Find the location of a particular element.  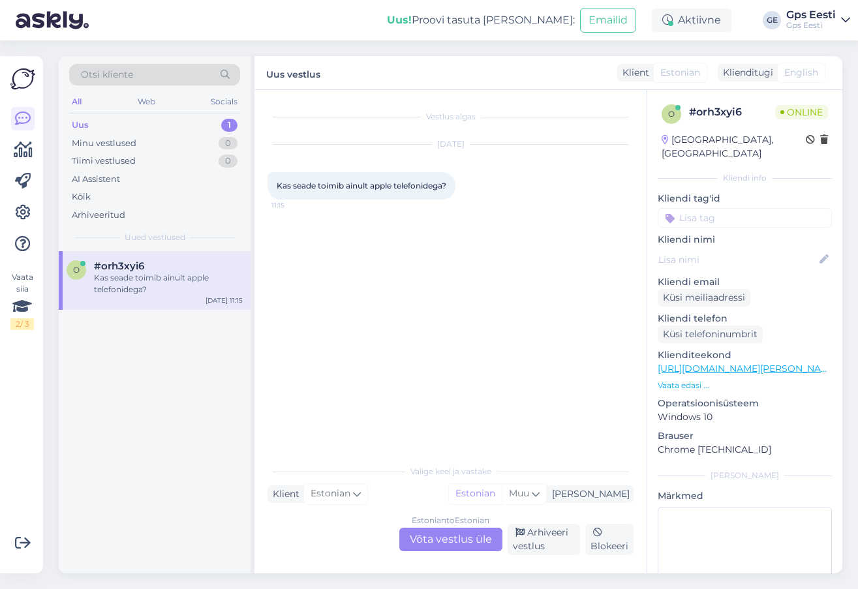

p: Kliendi telefon is located at coordinates (745, 319).